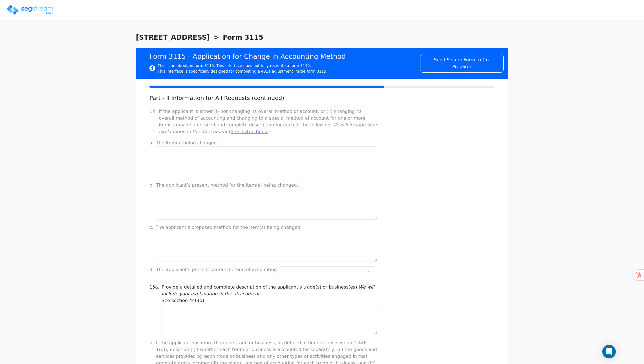  What do you see at coordinates (462, 63) in the screenshot?
I see `button: Send Secure Form to Tax Preparer` at bounding box center [462, 63].